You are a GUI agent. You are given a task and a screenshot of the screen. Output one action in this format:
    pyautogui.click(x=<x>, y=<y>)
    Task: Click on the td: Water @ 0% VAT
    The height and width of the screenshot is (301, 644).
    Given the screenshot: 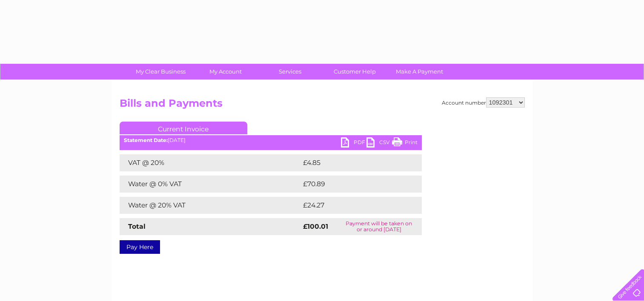 What is the action you would take?
    pyautogui.click(x=210, y=184)
    